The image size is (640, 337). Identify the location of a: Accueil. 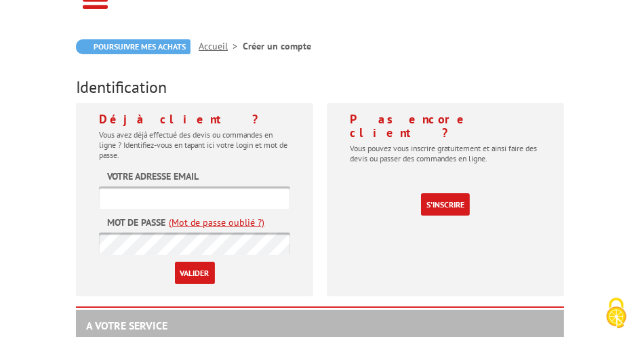
(220, 46).